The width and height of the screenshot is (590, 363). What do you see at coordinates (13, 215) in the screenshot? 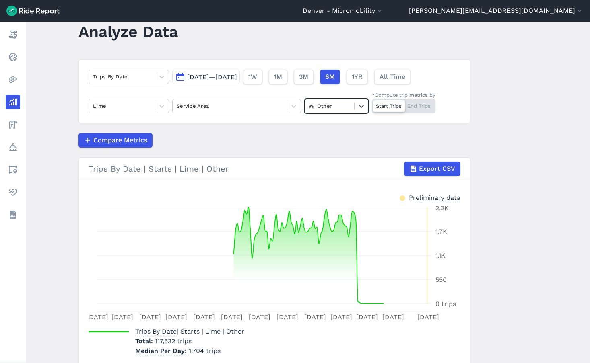
I see `a: Datasets` at bounding box center [13, 215].